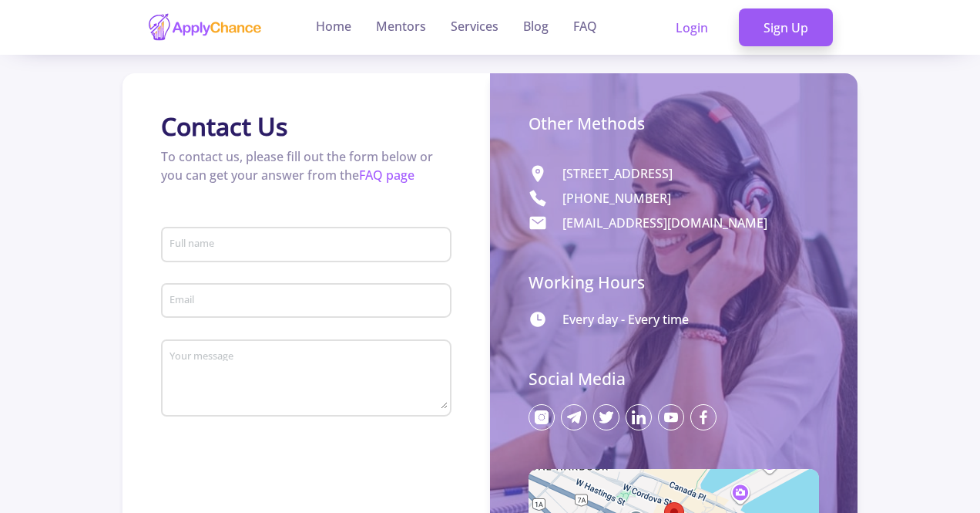  What do you see at coordinates (673, 380) in the screenshot?
I see `p: Social Media` at bounding box center [673, 380].